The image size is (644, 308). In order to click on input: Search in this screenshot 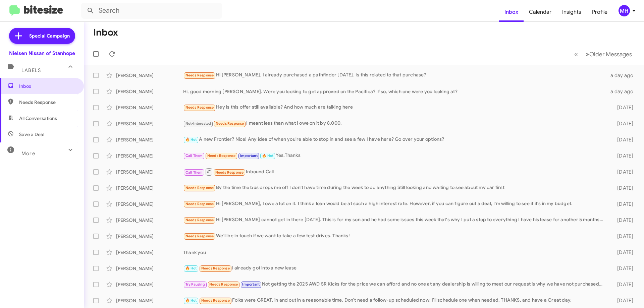, I will do `click(152, 11)`.